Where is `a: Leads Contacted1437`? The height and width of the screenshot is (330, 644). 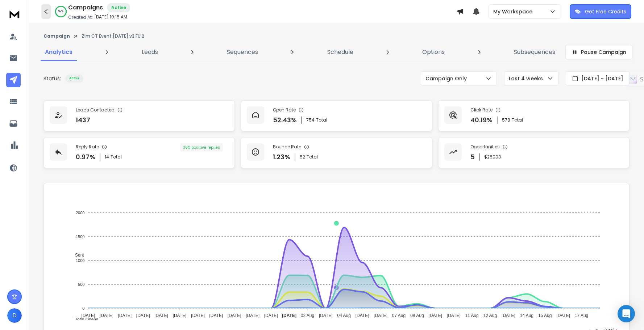 a: Leads Contacted1437 is located at coordinates (139, 116).